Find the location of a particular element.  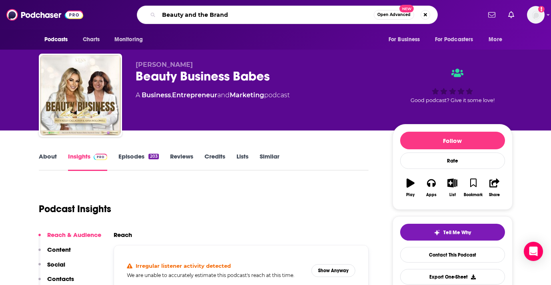

button: Reach & Audience is located at coordinates (70, 238).